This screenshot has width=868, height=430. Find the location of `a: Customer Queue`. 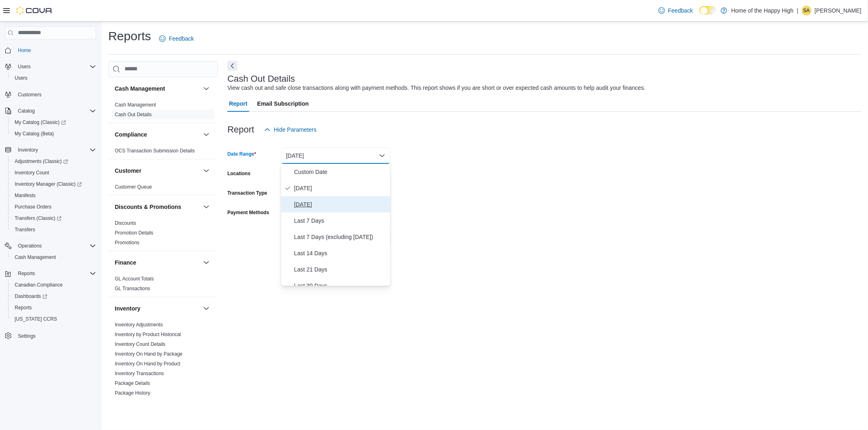

a: Customer Queue is located at coordinates (133, 187).